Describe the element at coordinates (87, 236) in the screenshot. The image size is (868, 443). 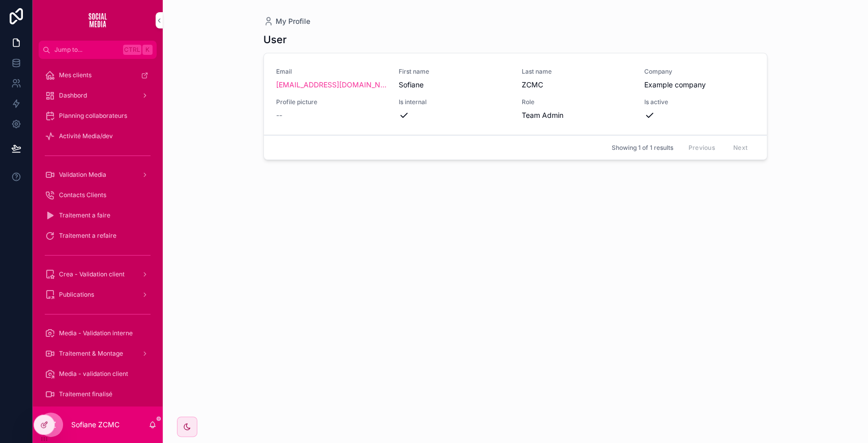
I see `span: Traitement a refaire` at that location.